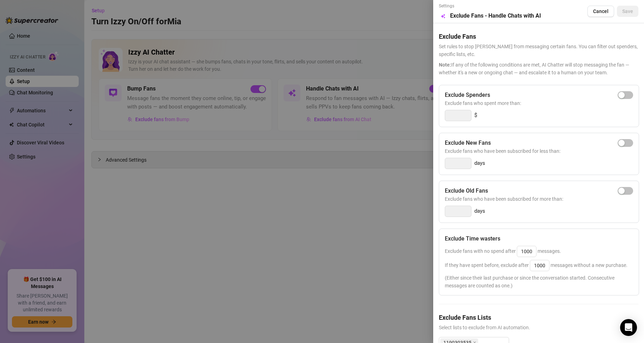  I want to click on span: Exclude fans who have been subscribed for more than:, so click(539, 199).